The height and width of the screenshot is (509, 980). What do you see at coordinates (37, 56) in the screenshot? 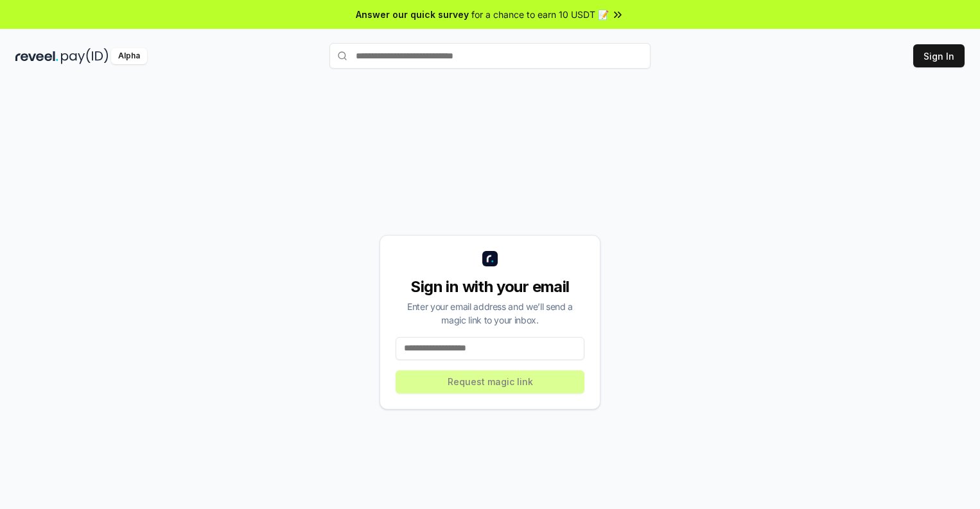
I see `img: reveel_dark` at bounding box center [37, 56].